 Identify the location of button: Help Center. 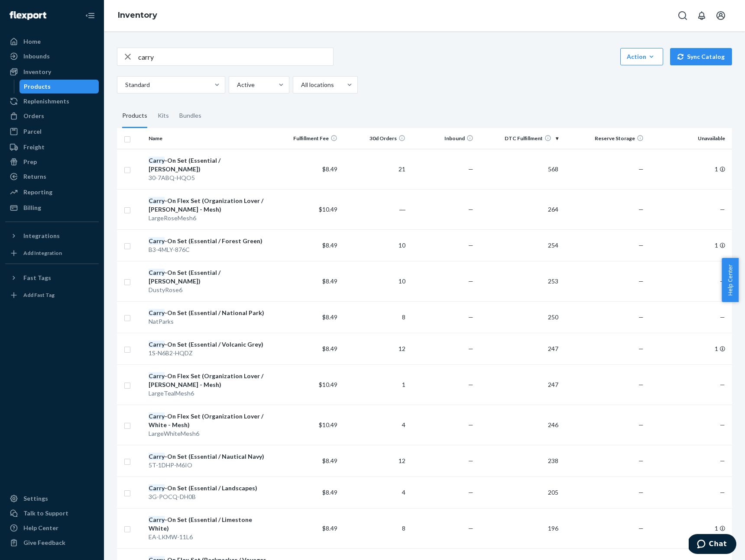
(730, 280).